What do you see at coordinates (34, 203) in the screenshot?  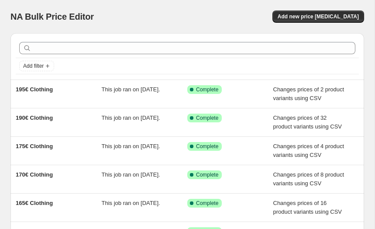 I see `span: 165€ Clothing` at bounding box center [34, 203].